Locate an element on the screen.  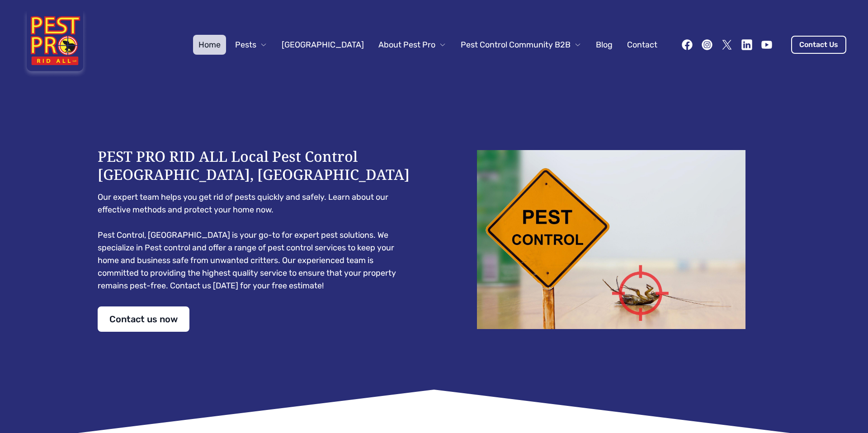
a: Contact is located at coordinates (642, 45).